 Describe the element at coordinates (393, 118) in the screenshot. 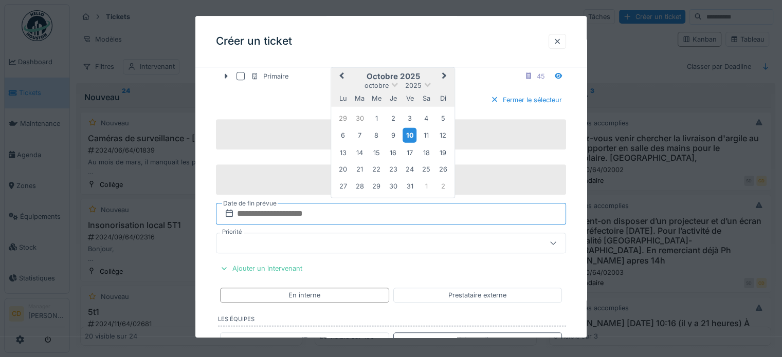

I see `div: Choose jeudi 2 octobre 2025` at that location.